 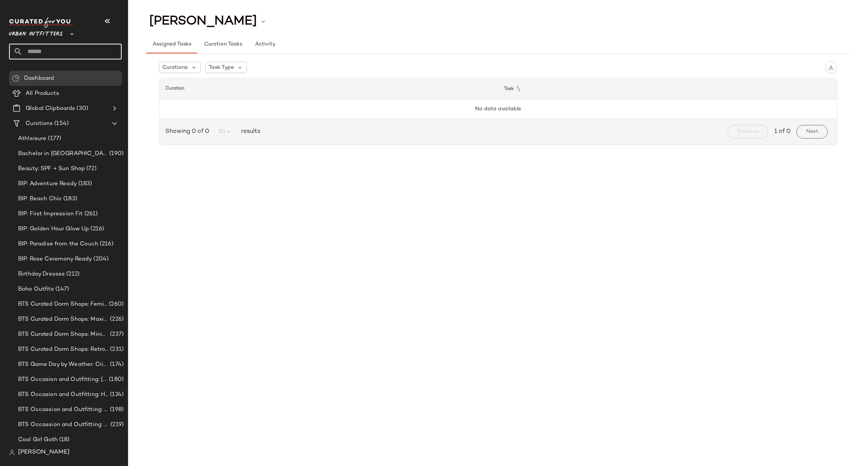 What do you see at coordinates (72, 274) in the screenshot?
I see `span: (212)` at bounding box center [72, 274].